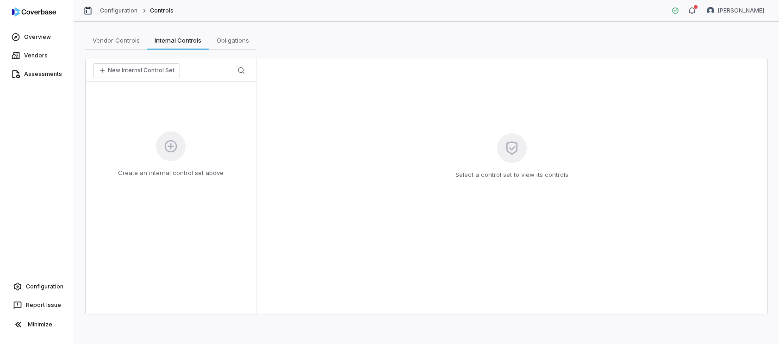 The width and height of the screenshot is (779, 344). I want to click on span: Vendor Controls, so click(116, 40).